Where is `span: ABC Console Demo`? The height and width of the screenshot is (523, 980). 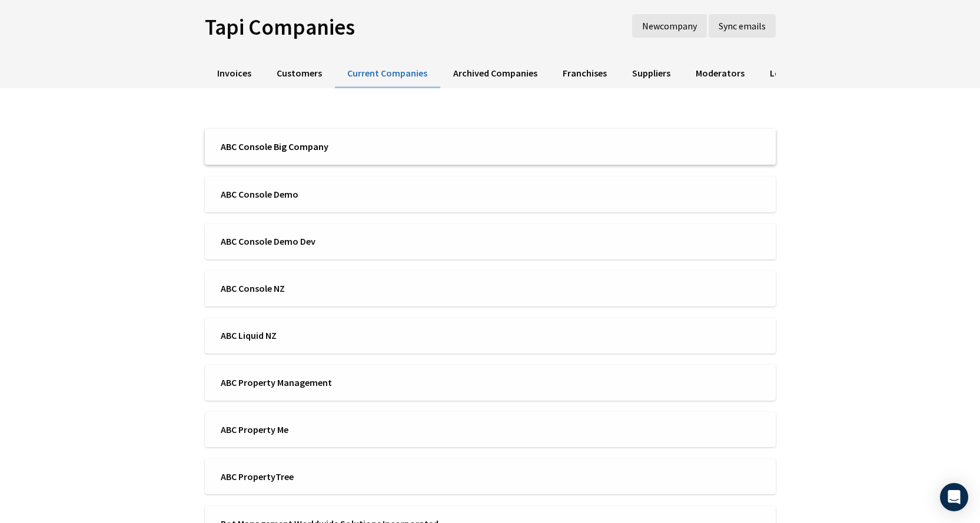
span: ABC Console Demo is located at coordinates (351, 194).